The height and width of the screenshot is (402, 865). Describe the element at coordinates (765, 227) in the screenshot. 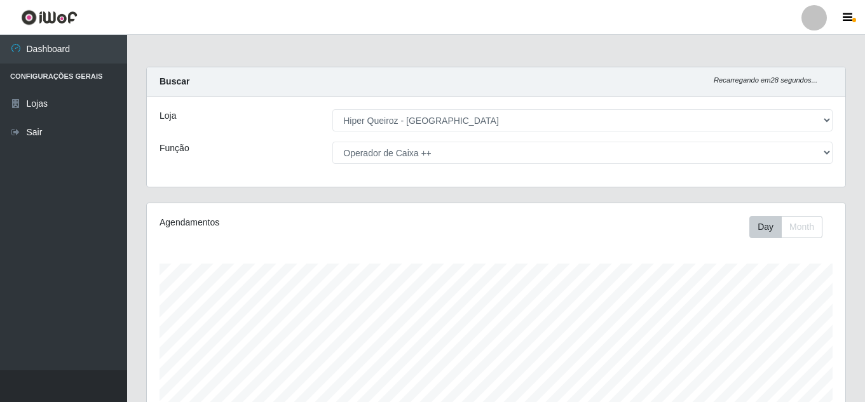

I see `button: Day` at that location.